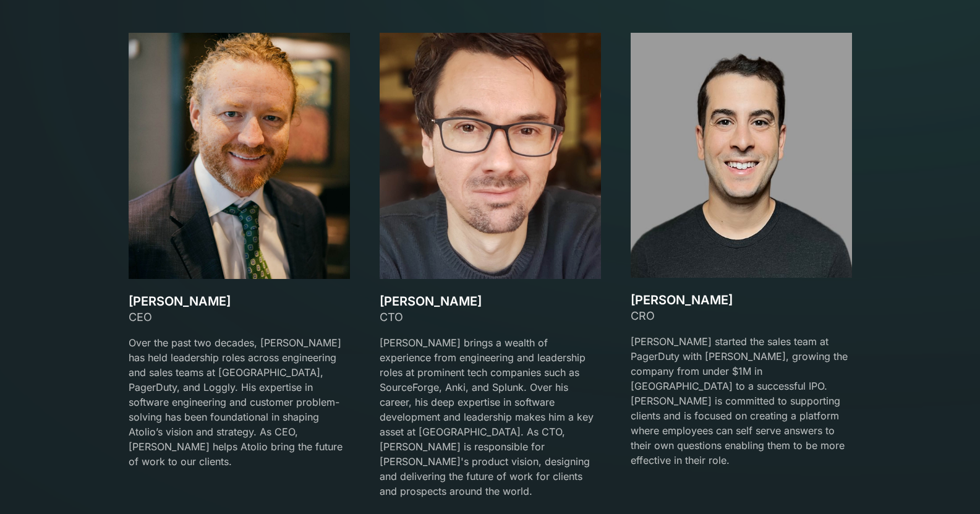 The image size is (980, 514). What do you see at coordinates (490, 317) in the screenshot?
I see `div: CTO` at bounding box center [490, 317].